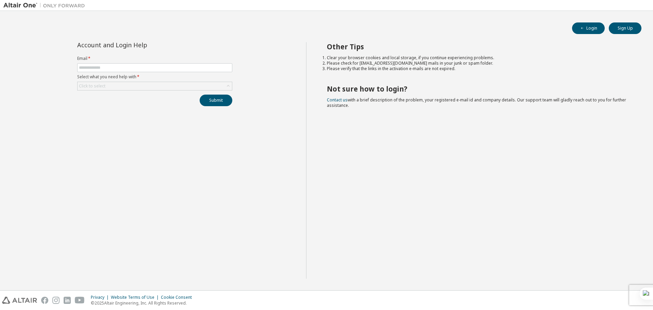  What do you see at coordinates (19, 300) in the screenshot?
I see `img: altair_logo.svg` at bounding box center [19, 300].